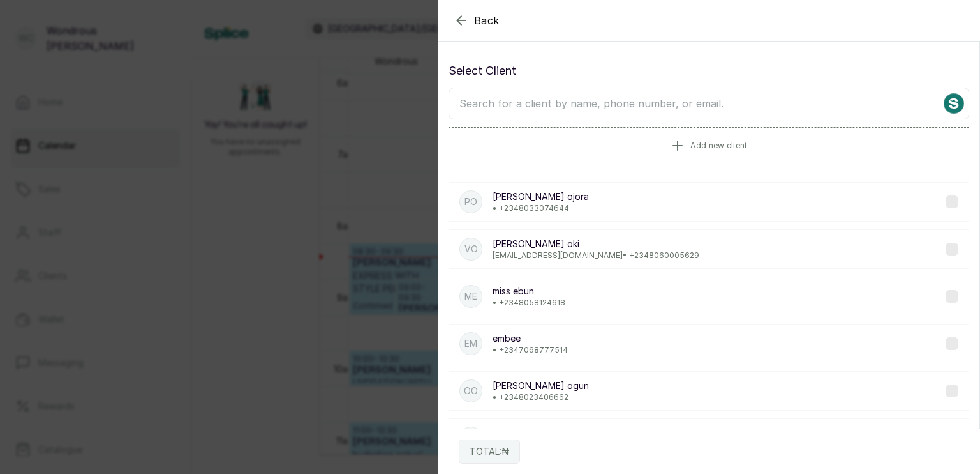 The image size is (980, 474). I want to click on p: oo, so click(471, 391).